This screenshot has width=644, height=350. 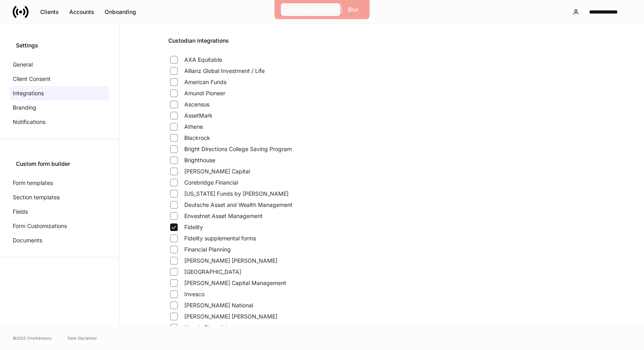 I want to click on button: Accounts, so click(x=81, y=12).